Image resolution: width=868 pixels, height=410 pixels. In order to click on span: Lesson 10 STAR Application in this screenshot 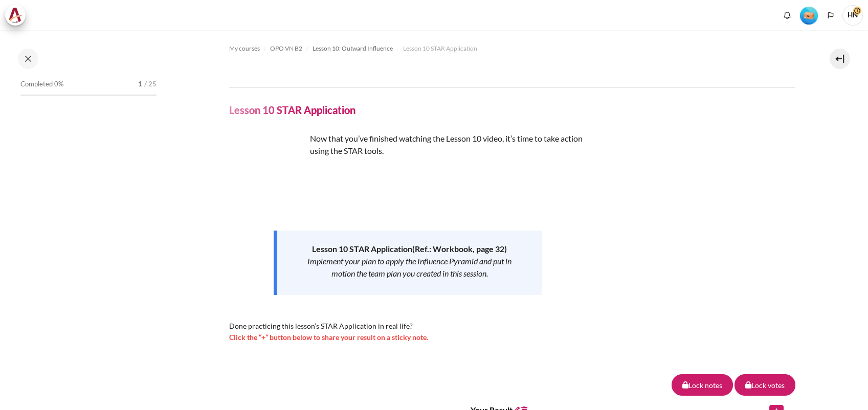, I will do `click(440, 48)`.